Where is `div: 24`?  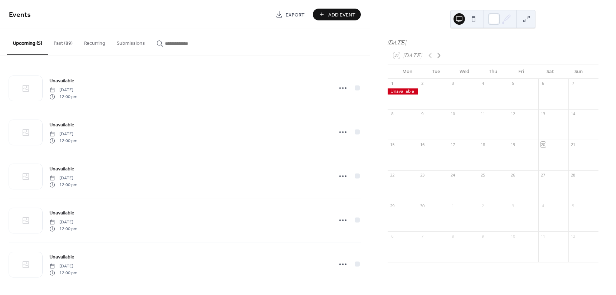 div: 24 is located at coordinates (452, 175).